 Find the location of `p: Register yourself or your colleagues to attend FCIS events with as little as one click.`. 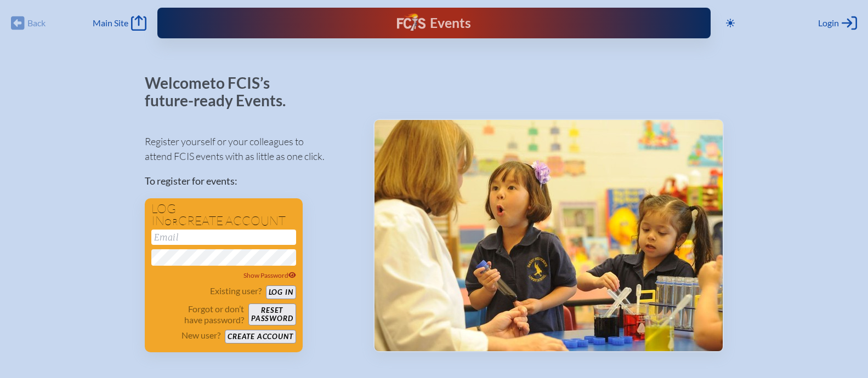

p: Register yourself or your colleagues to attend FCIS events with as little as one click. is located at coordinates (250, 149).